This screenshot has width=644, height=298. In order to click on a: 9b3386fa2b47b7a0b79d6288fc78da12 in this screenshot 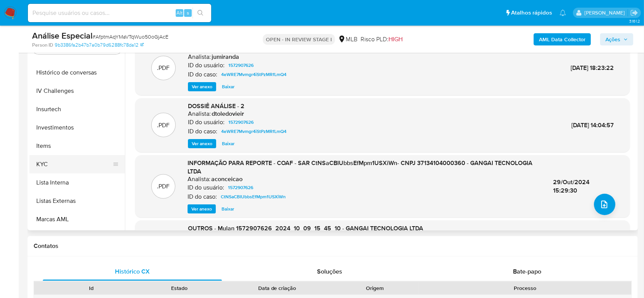, I will do `click(99, 45)`.